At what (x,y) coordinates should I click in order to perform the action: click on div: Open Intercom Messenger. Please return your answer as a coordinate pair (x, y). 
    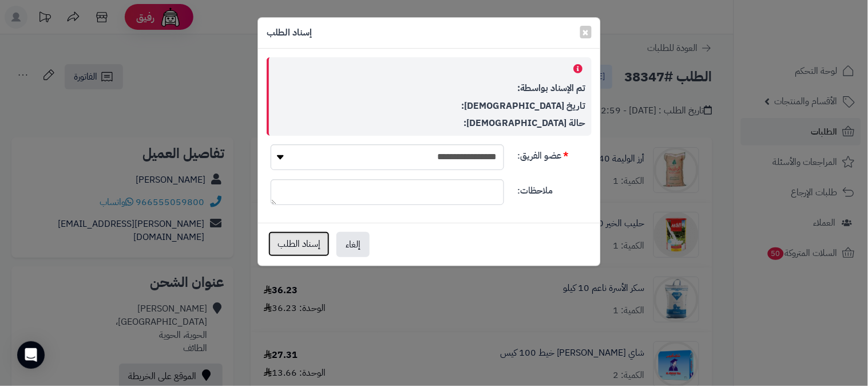
    Looking at the image, I should click on (31, 355).